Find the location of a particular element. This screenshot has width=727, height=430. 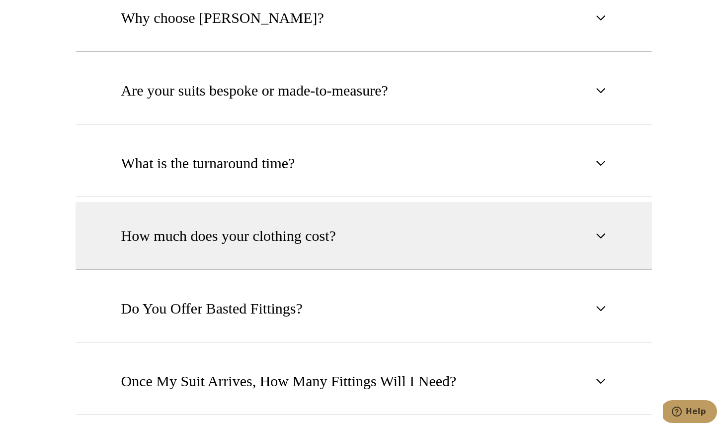

span: Are your suits bespoke or made-to-measure? is located at coordinates (255, 90).